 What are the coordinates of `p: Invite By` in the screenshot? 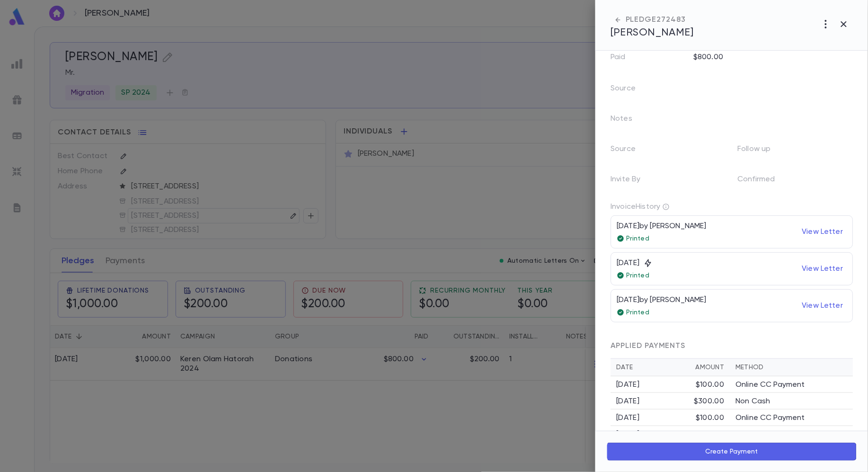 It's located at (632, 181).